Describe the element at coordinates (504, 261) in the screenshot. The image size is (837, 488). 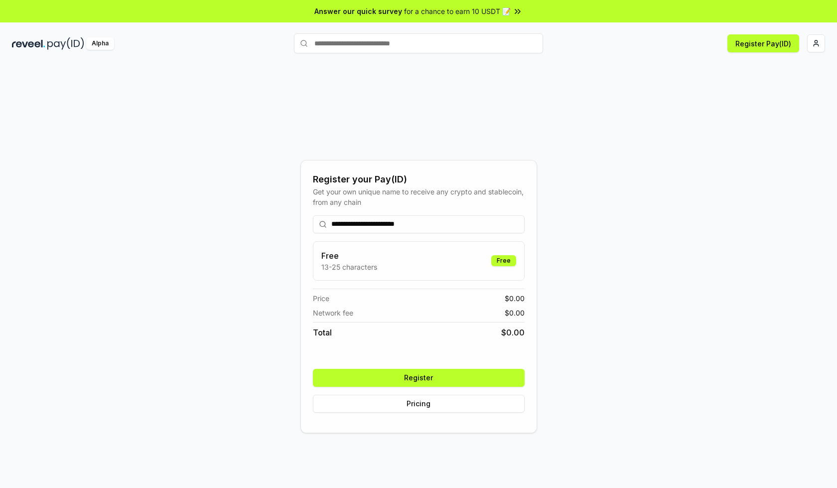
I see `div: Free` at that location.